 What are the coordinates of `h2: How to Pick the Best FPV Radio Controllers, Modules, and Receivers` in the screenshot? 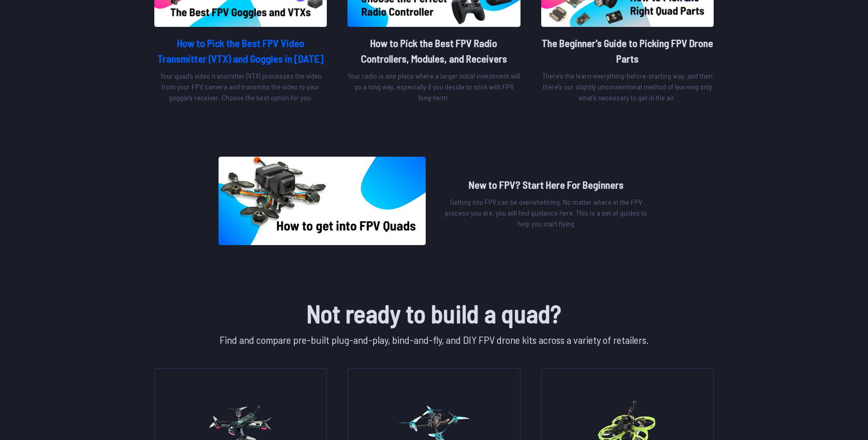 It's located at (433, 51).